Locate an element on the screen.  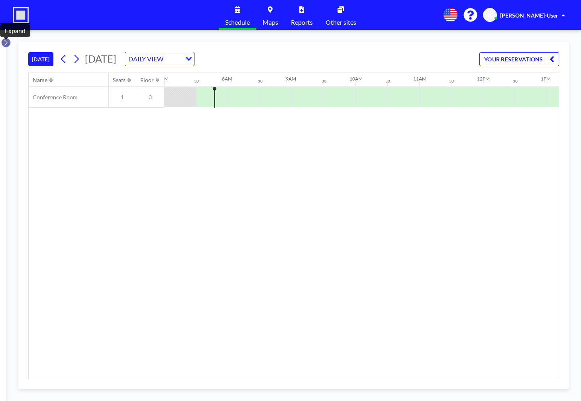
div: 10AM is located at coordinates (356, 78).